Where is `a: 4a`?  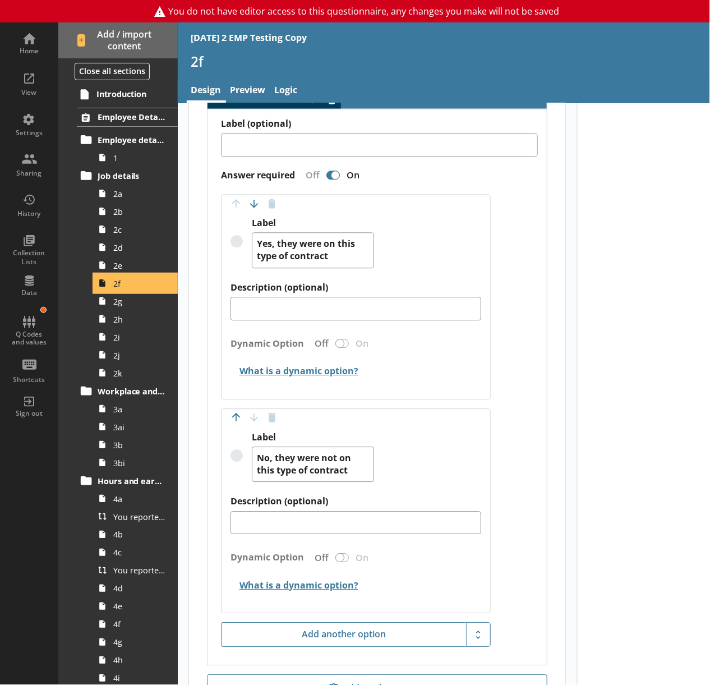
a: 4a is located at coordinates (136, 499).